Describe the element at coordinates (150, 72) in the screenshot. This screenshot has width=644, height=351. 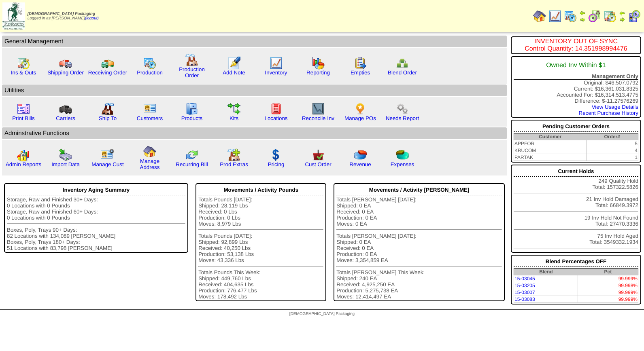
I see `a: Production` at that location.